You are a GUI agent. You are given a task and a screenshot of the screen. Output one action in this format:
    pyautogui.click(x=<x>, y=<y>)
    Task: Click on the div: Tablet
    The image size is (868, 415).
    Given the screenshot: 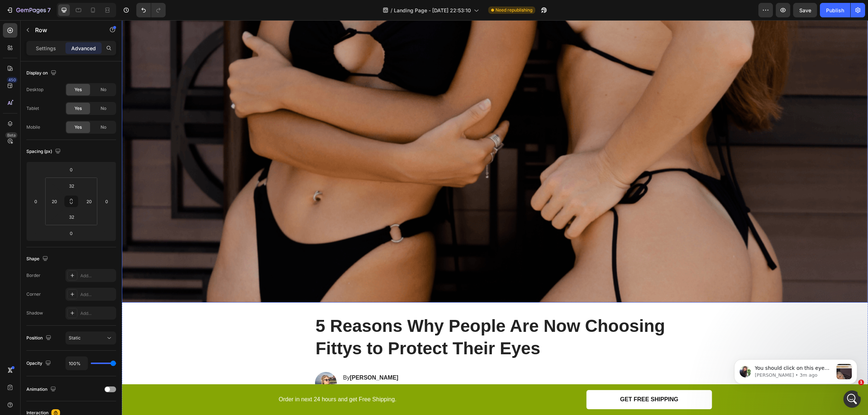 What is the action you would take?
    pyautogui.click(x=32, y=108)
    